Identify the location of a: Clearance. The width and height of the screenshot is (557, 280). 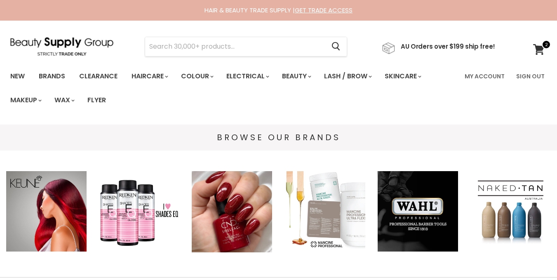
(98, 76).